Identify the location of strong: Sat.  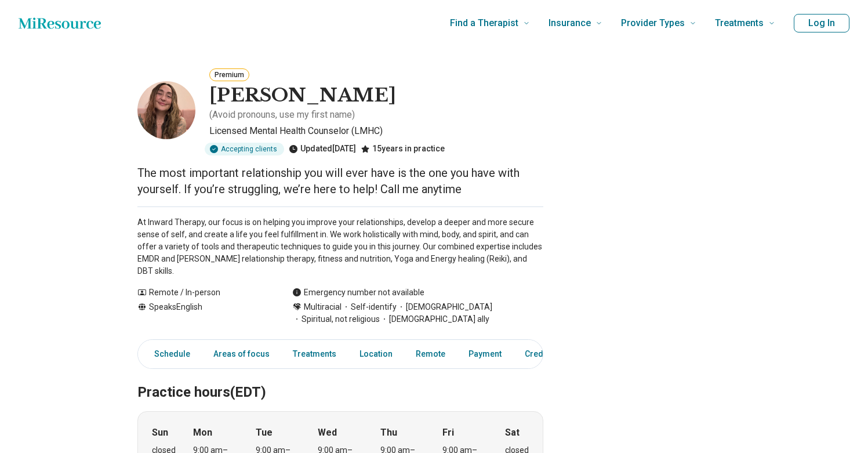
(512, 433).